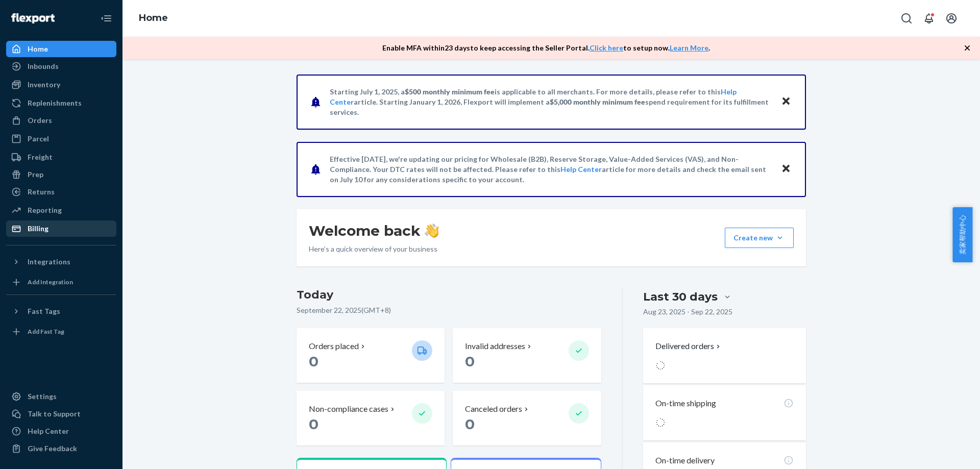 Image resolution: width=980 pixels, height=469 pixels. I want to click on a: Add Fast Tag, so click(61, 332).